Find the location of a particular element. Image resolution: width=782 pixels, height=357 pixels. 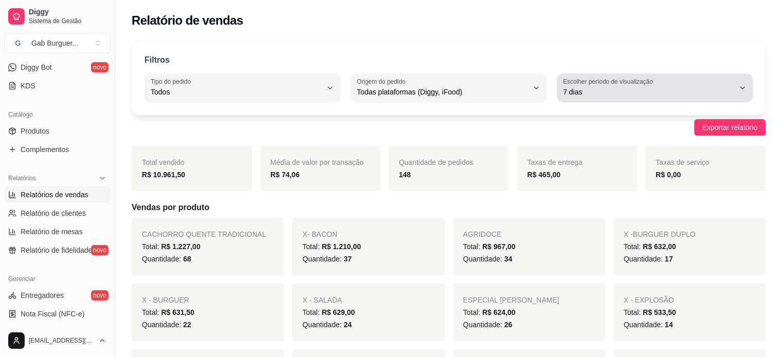

span: 34 is located at coordinates (508, 259).